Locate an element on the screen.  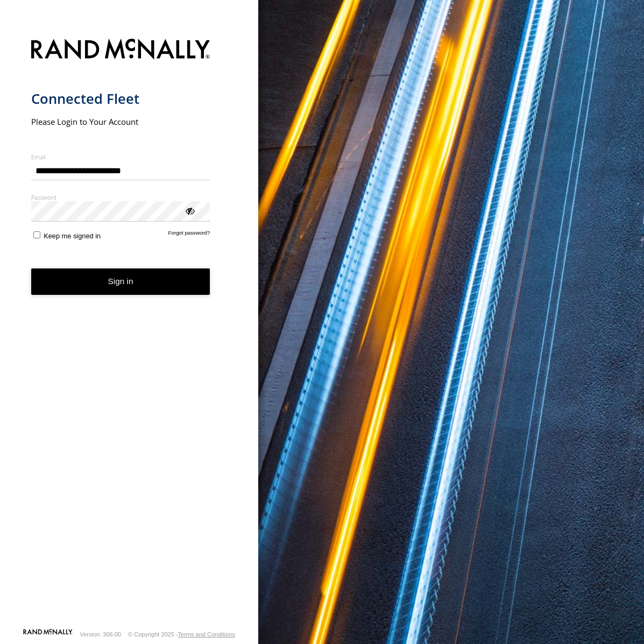
img: Rand McNally is located at coordinates (121, 50).